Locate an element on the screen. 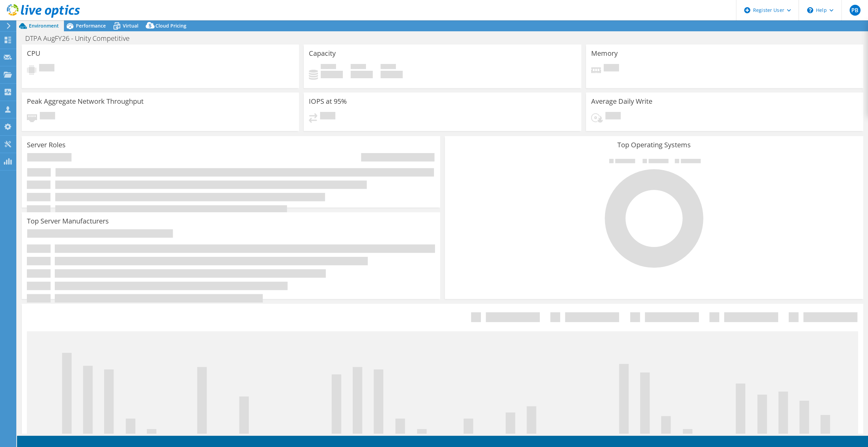 This screenshot has height=447, width=868. h1: DTPA AugFY26 - Unity Competitive is located at coordinates (81, 38).